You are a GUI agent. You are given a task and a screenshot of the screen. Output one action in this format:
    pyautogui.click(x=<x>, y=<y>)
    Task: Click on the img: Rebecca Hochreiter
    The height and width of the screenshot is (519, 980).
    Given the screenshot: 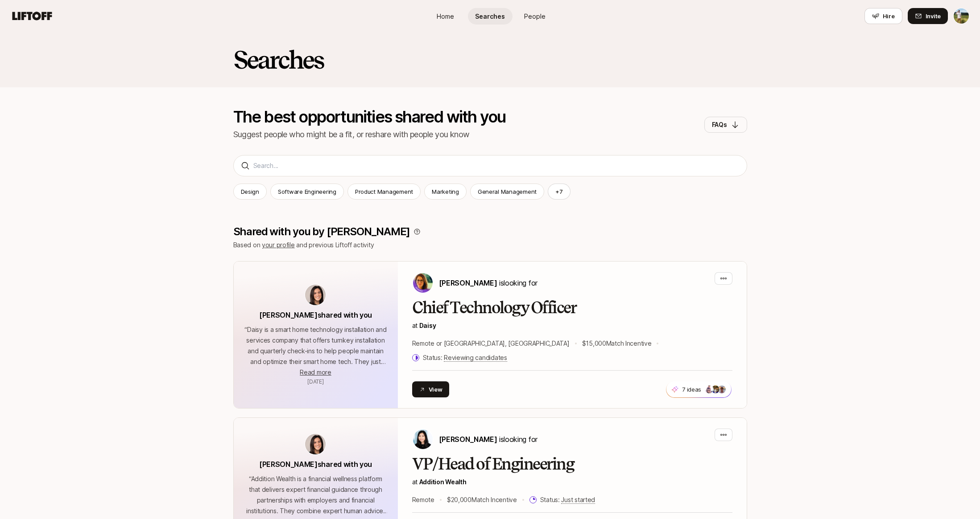 What is the action you would take?
    pyautogui.click(x=423, y=283)
    